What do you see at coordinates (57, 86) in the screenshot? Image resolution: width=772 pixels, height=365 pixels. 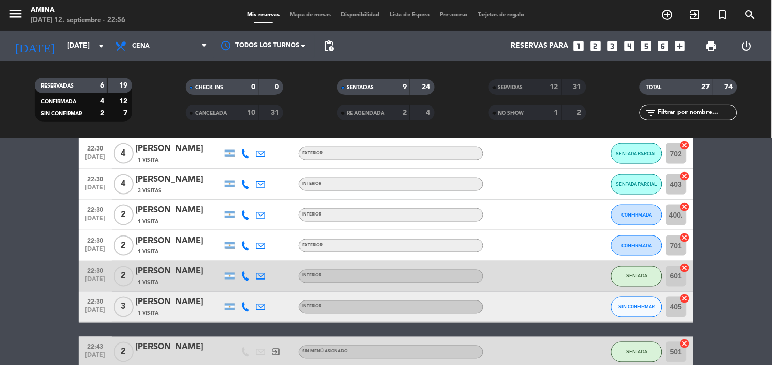 I see `span: RESERVADAS` at bounding box center [57, 86].